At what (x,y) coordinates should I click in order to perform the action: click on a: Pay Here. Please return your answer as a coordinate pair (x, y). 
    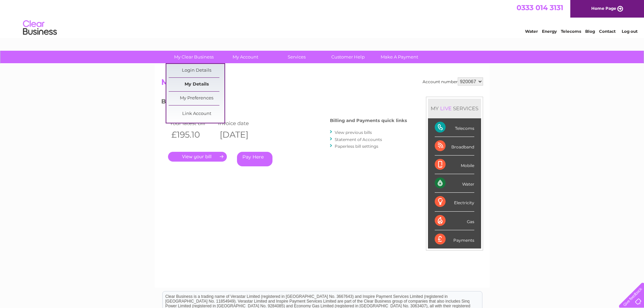
    Looking at the image, I should click on (255, 159).